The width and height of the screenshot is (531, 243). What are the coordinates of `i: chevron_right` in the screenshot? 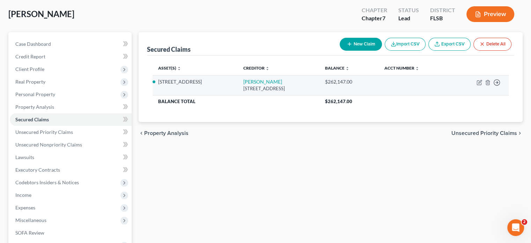 It's located at (520, 133).